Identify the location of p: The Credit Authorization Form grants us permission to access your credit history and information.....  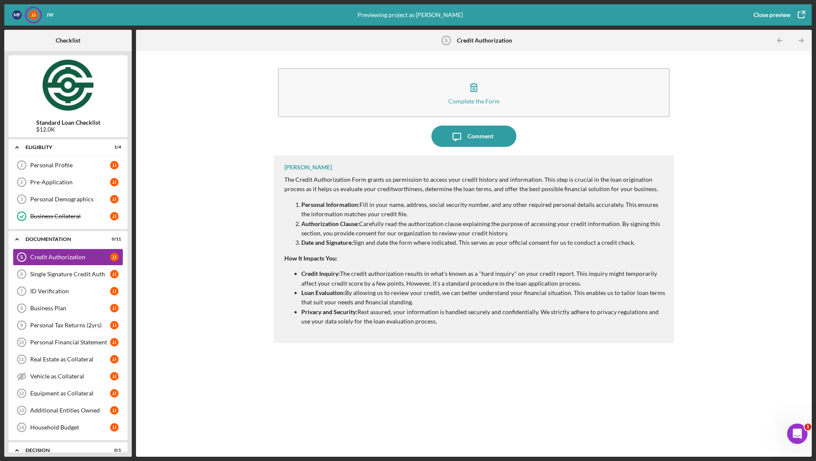
(475, 184).